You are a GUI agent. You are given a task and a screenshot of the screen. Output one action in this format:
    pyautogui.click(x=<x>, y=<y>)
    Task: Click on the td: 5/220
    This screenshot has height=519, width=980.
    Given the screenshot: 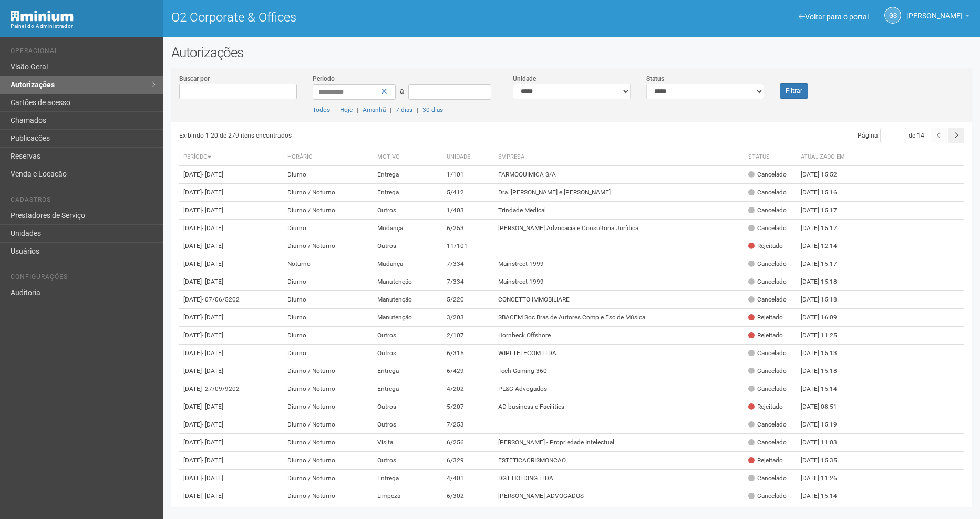 What is the action you would take?
    pyautogui.click(x=468, y=300)
    